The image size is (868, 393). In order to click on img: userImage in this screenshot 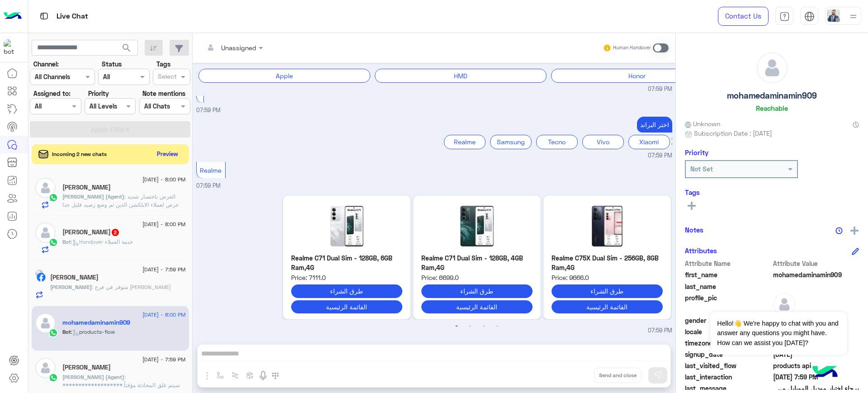, I will do `click(834, 15)`.